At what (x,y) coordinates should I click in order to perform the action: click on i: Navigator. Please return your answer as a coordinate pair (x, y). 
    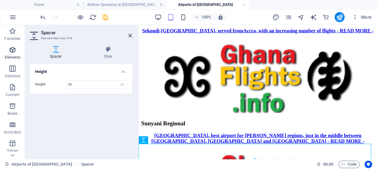
    Looking at the image, I should click on (300, 17).